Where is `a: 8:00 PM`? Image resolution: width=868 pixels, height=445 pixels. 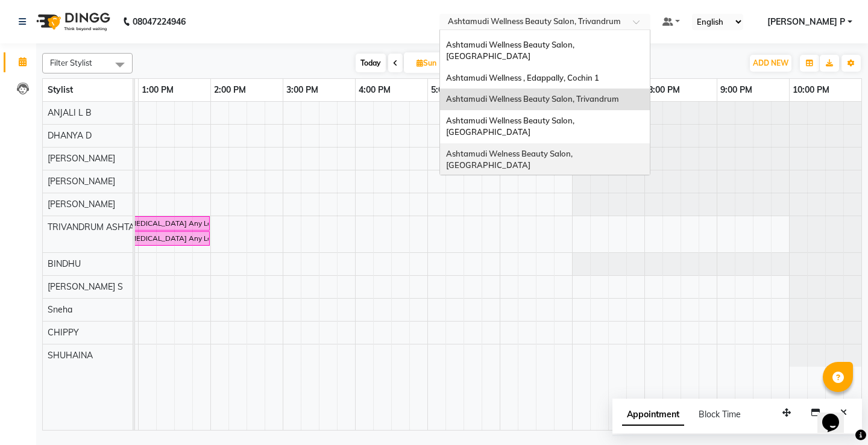
a: 8:00 PM is located at coordinates (664, 90).